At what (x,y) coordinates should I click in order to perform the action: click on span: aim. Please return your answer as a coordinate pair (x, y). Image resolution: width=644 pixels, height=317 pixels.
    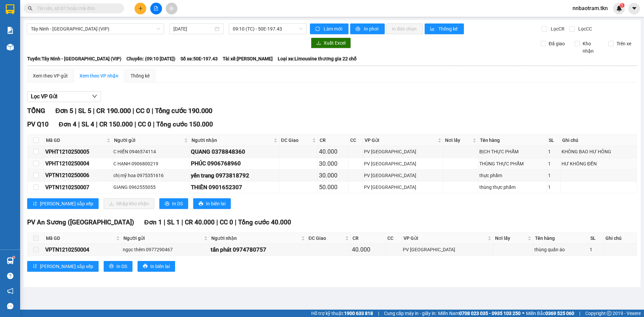
    Looking at the image, I should click on (171, 8).